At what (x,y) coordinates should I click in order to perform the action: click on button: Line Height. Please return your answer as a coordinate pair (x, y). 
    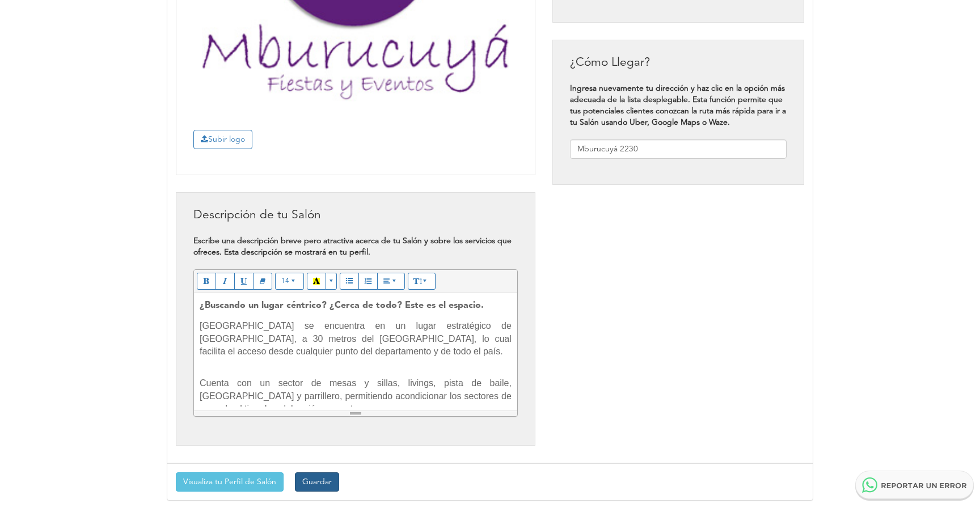
    Looking at the image, I should click on (421, 282).